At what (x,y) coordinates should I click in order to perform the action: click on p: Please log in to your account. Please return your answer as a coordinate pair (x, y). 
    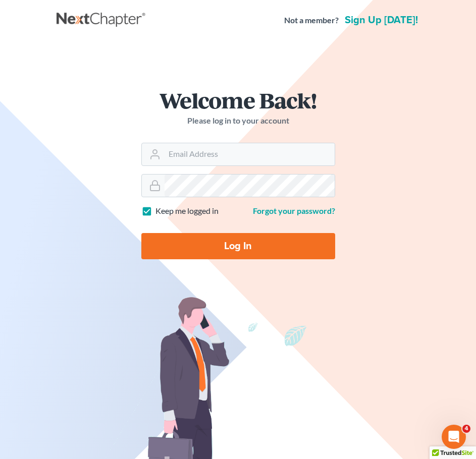
    Looking at the image, I should click on (238, 121).